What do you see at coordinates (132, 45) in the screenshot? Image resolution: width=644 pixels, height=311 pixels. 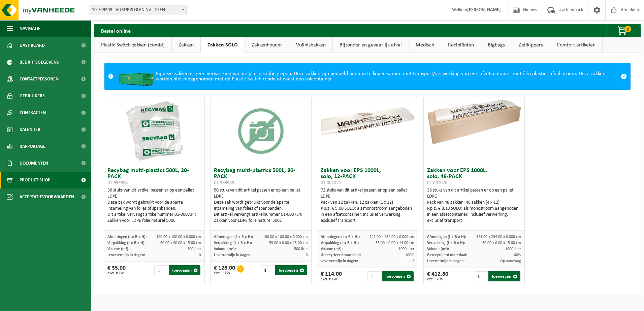 I see `a: Plastic Switch zakken (combi)` at bounding box center [132, 45].